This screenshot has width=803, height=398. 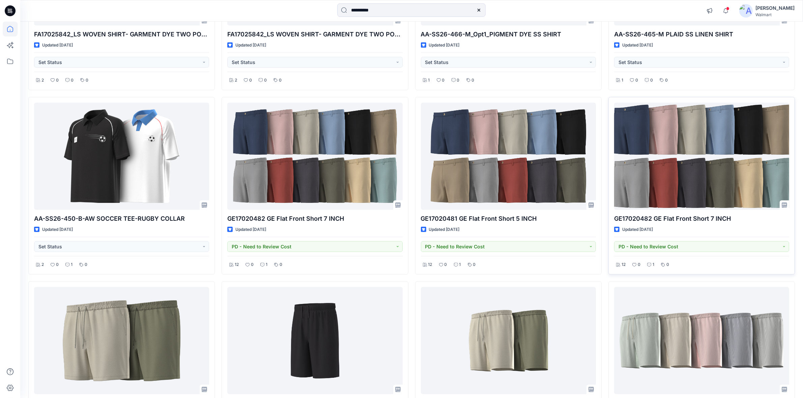 What do you see at coordinates (121, 219) in the screenshot?
I see `p: AA-SS26-450-B-AW SOCCER TEE-RUGBY COLLAR` at bounding box center [121, 219].